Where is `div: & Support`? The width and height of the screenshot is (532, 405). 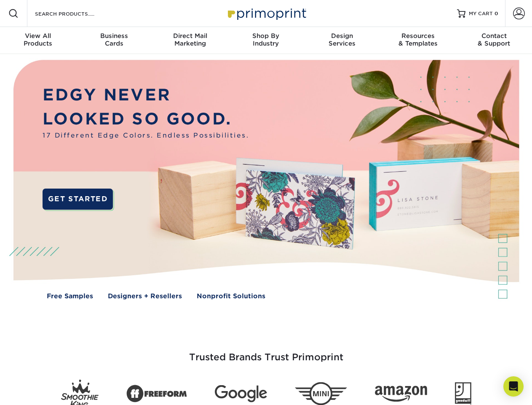
div: & Support is located at coordinates (494, 39).